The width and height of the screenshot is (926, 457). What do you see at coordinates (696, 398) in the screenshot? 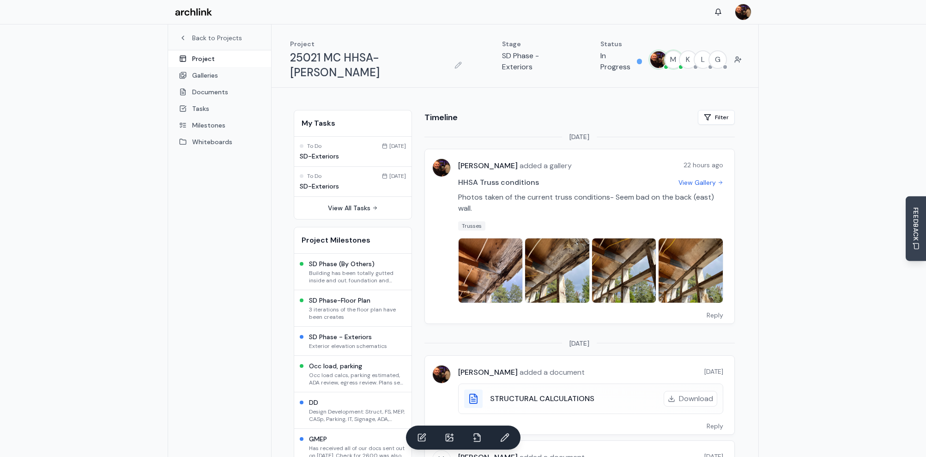
I see `span: Download` at bounding box center [696, 398].